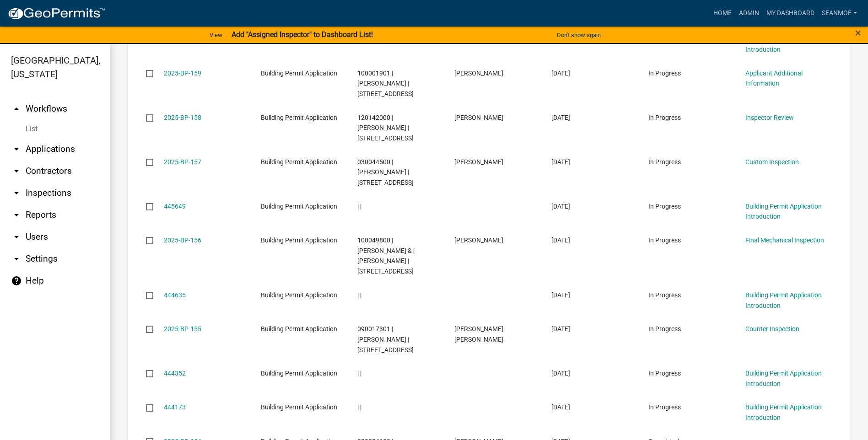  I want to click on a: Counter Inspection, so click(772, 329).